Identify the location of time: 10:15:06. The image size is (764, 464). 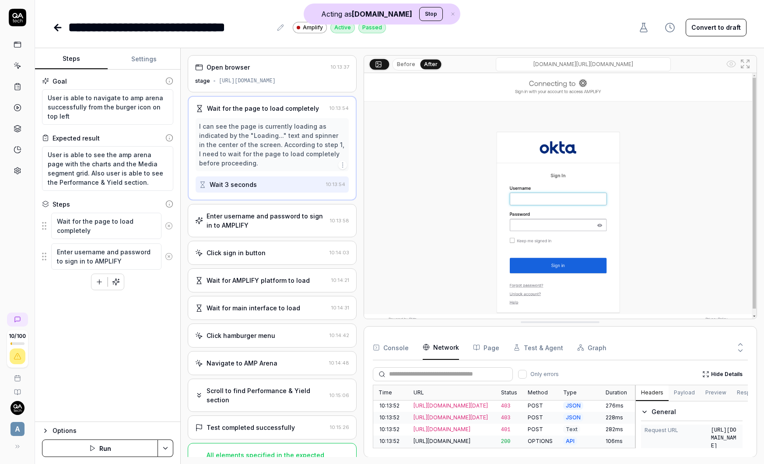
(339, 395).